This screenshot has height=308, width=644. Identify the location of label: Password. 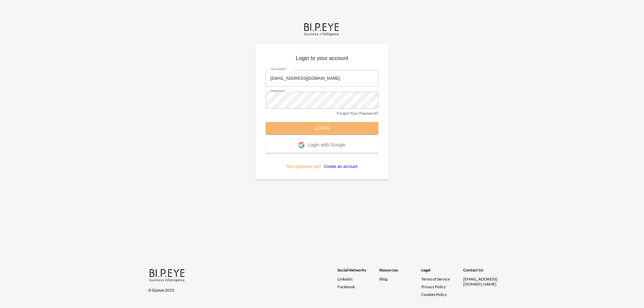
(278, 91).